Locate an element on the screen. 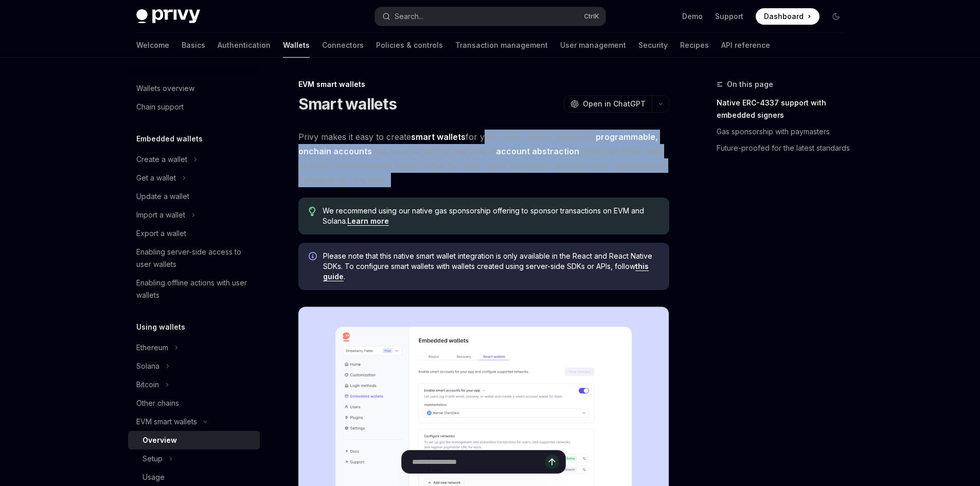  a: Connectors is located at coordinates (342, 45).